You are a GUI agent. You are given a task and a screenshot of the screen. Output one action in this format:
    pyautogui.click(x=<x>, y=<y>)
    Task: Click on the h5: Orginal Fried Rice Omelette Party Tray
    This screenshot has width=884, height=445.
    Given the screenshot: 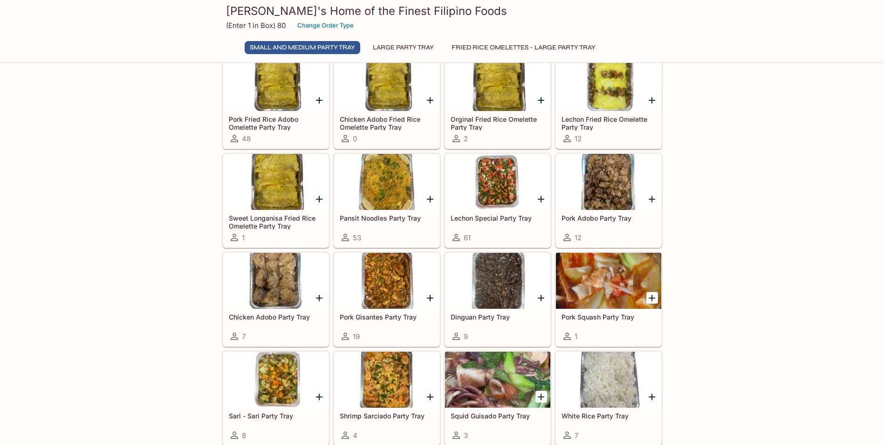 What is the action you would take?
    pyautogui.click(x=498, y=123)
    